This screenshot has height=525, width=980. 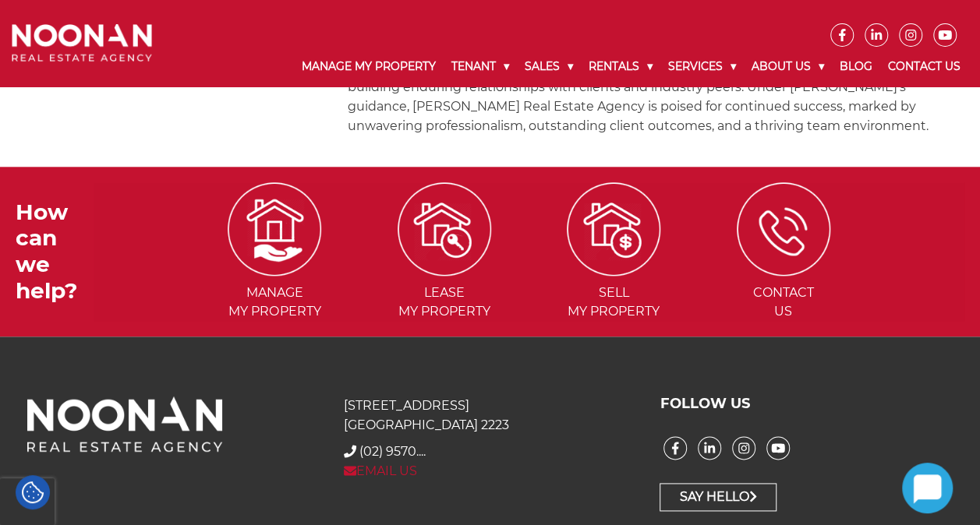 What do you see at coordinates (783, 269) in the screenshot?
I see `a: ContactUs` at bounding box center [783, 269].